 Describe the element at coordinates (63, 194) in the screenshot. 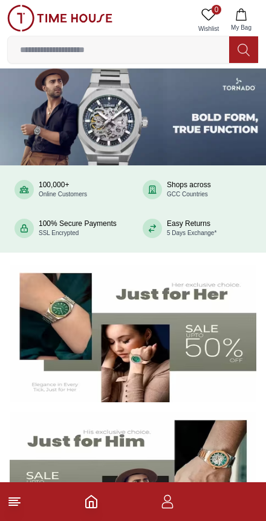

I see `span: Online Customers` at that location.